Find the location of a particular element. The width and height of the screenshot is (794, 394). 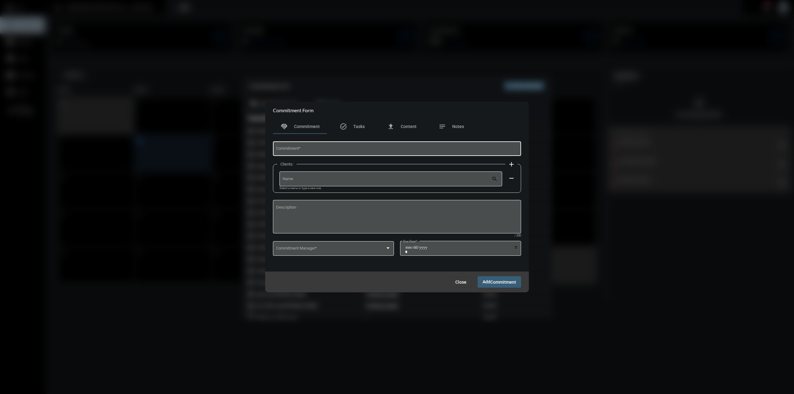

span: Tasks is located at coordinates (359, 127).